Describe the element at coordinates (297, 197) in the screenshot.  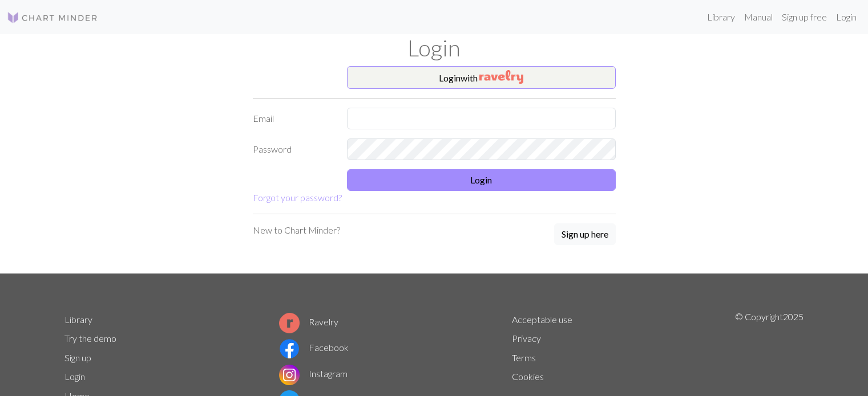
I see `a: Forgot your password?` at that location.